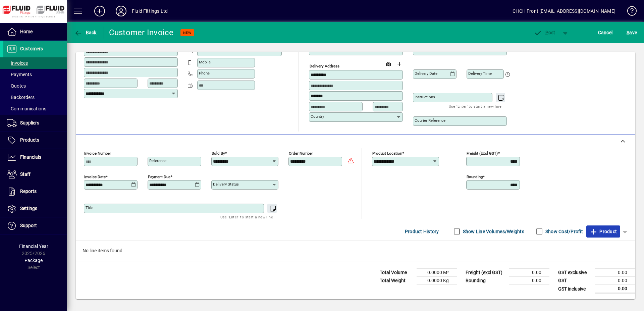  Describe the element at coordinates (35, 140) in the screenshot. I see `a: Products` at that location.